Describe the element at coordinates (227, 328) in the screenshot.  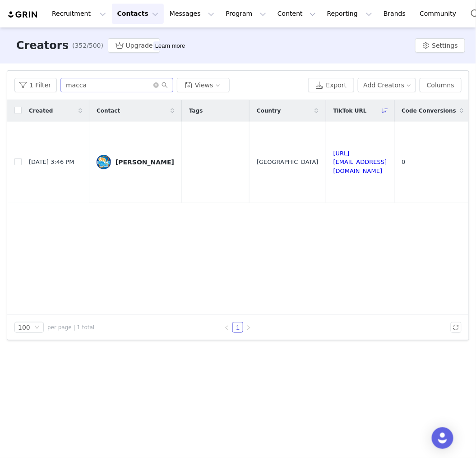
I see `li: Previous Page` at that location.